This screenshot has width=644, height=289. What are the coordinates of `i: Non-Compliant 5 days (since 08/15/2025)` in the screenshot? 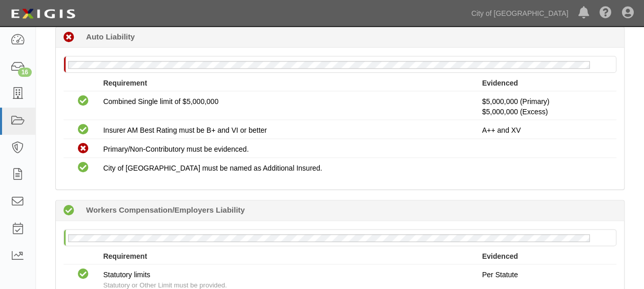 It's located at (69, 38).